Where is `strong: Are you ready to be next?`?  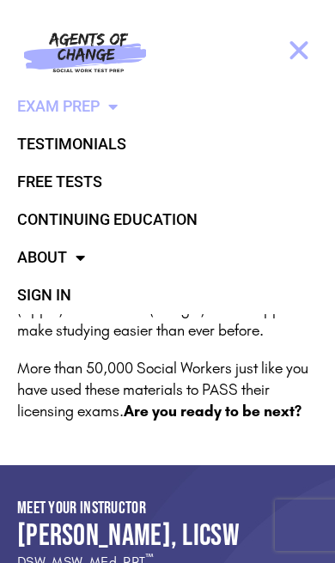 strong: Are you ready to be next? is located at coordinates (212, 411).